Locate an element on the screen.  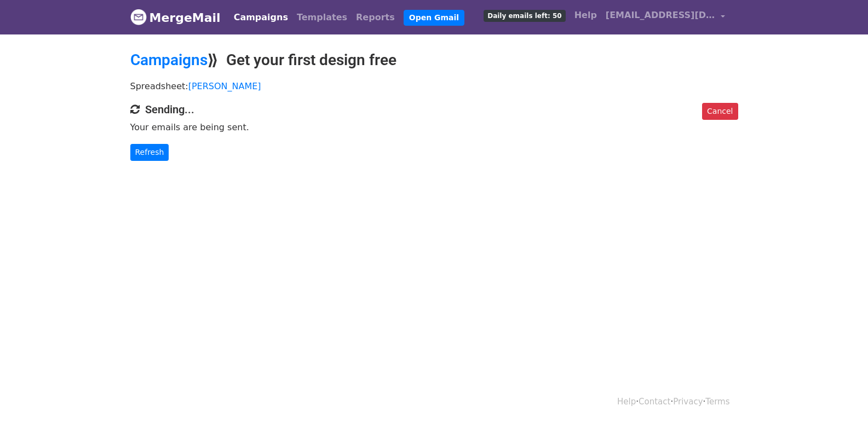
a: MergeMail is located at coordinates (175, 17).